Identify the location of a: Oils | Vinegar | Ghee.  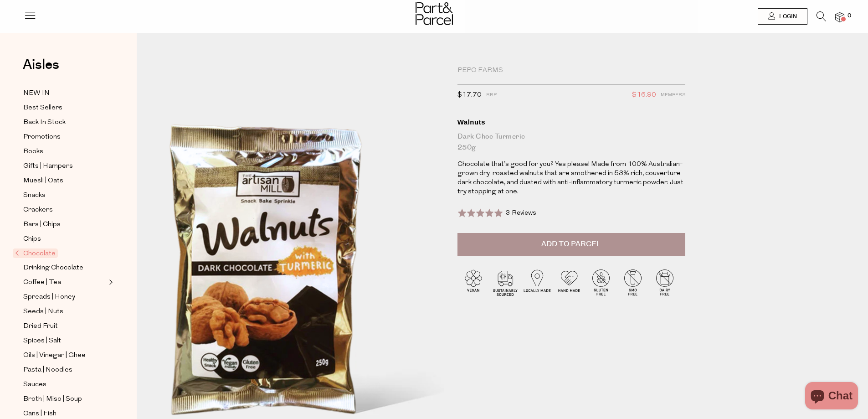
(65, 355).